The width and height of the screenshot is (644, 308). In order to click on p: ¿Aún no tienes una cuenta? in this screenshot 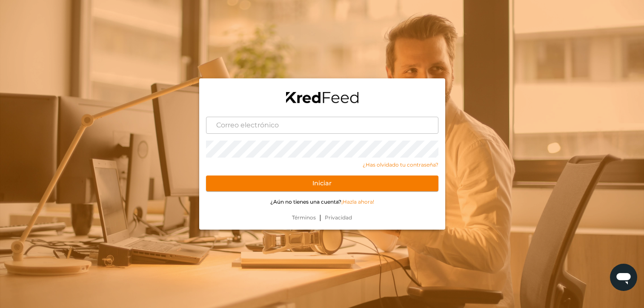, I will do `click(322, 202)`.